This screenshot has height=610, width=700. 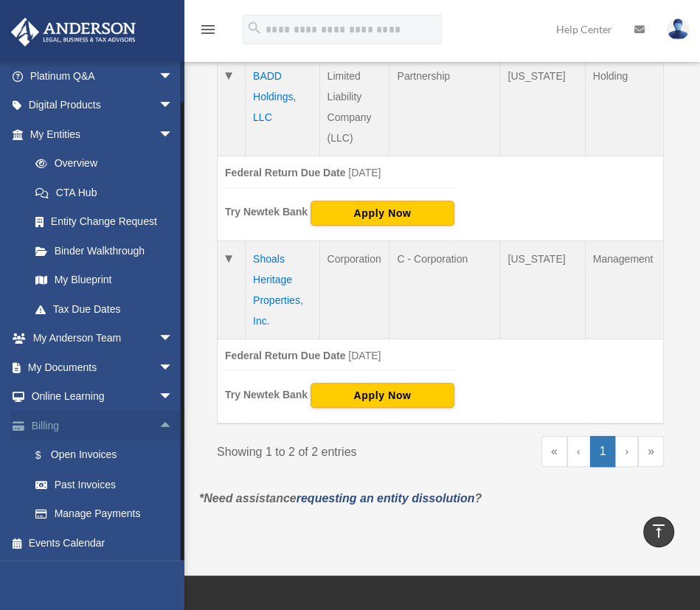 What do you see at coordinates (554, 451) in the screenshot?
I see `a: First` at bounding box center [554, 451].